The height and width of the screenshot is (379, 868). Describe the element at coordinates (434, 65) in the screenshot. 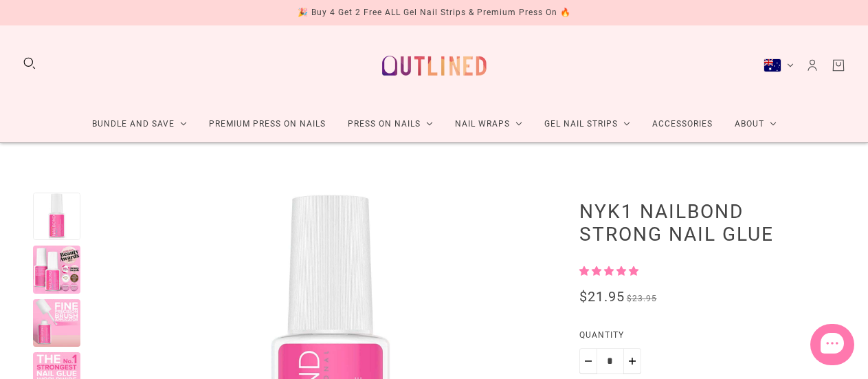

I see `a: Outlined` at that location.